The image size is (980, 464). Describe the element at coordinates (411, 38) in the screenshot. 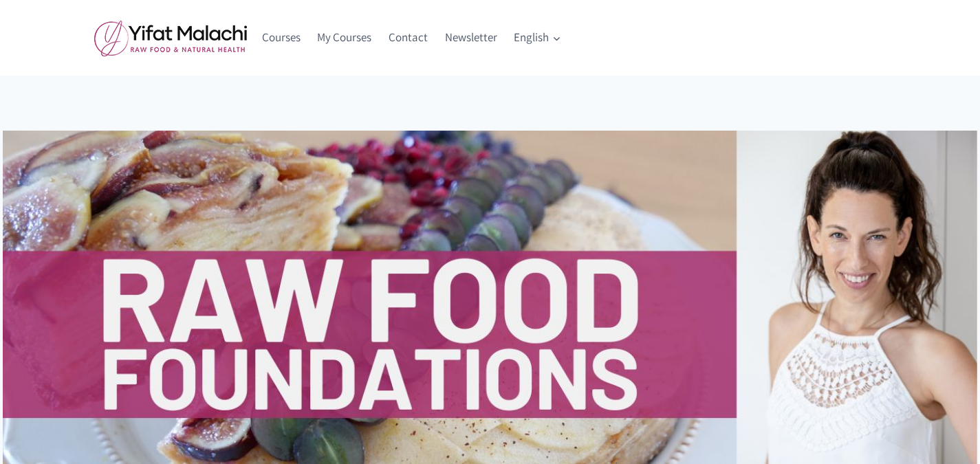

I see `nav: Primary Navigation` at that location.